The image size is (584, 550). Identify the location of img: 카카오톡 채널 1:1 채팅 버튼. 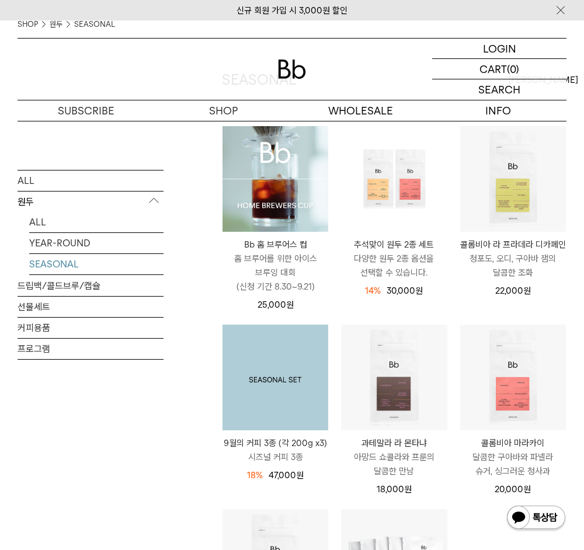
(536, 519).